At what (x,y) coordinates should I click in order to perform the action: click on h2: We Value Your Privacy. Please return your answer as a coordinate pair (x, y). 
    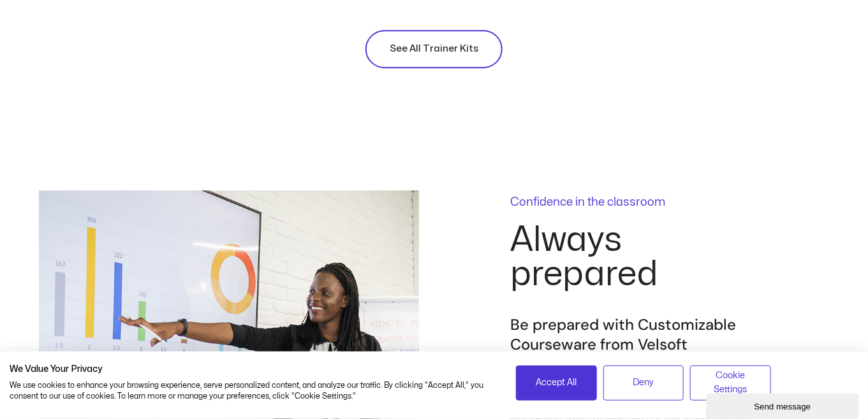
    Looking at the image, I should click on (253, 370).